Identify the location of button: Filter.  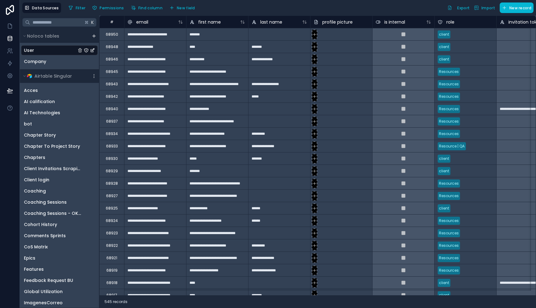
(77, 8).